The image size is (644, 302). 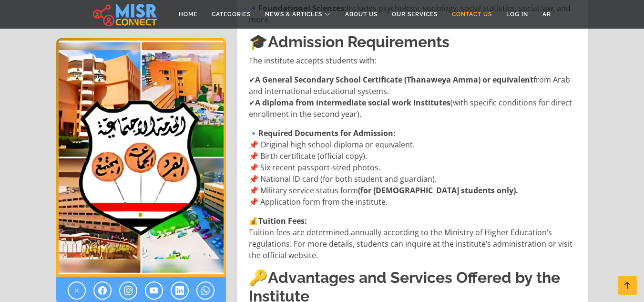 What do you see at coordinates (361, 15) in the screenshot?
I see `a: About Us` at bounding box center [361, 15].